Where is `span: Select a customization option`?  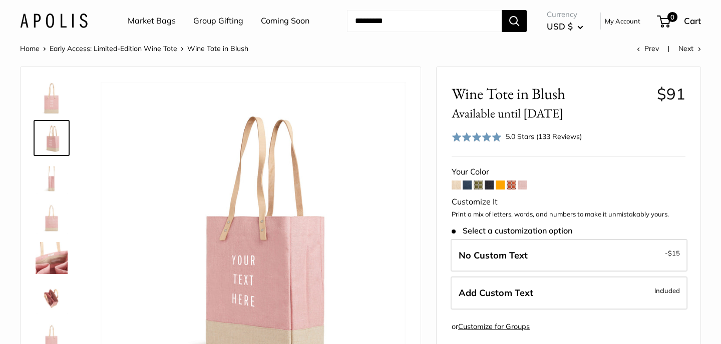 span: Select a customization option is located at coordinates (512, 231).